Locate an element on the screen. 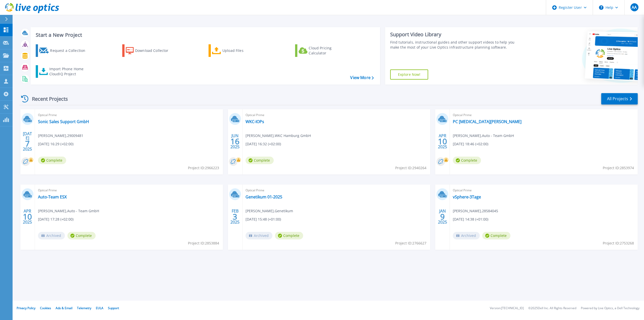 Image resolution: width=644 pixels, height=320 pixels. span: AA is located at coordinates (634, 7).